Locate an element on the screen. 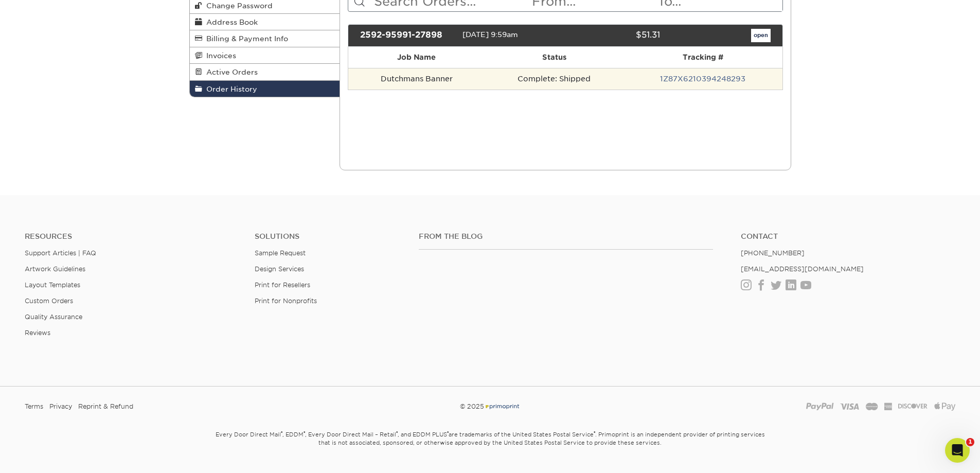  a: Print for Nonprofits is located at coordinates (286, 301).